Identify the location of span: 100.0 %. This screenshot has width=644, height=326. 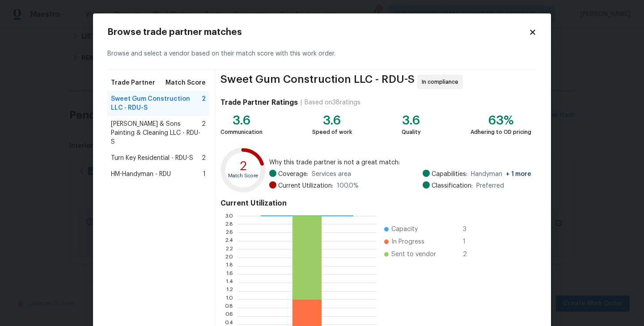
(347, 186).